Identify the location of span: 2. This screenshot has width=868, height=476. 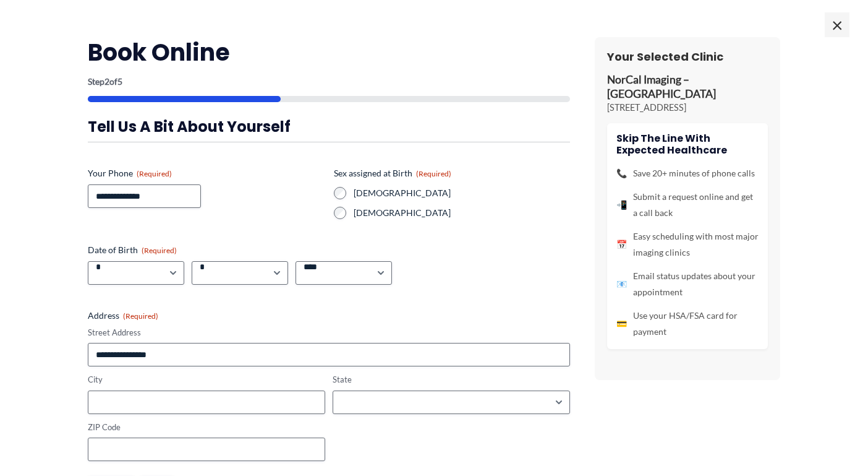
(107, 81).